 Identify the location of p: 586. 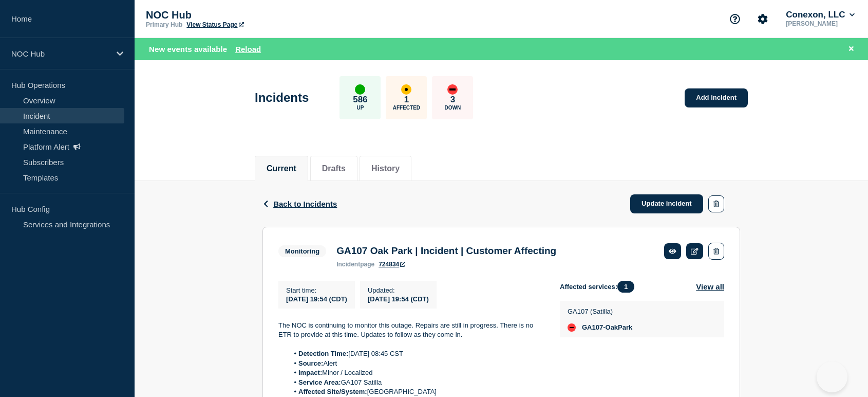
(360, 100).